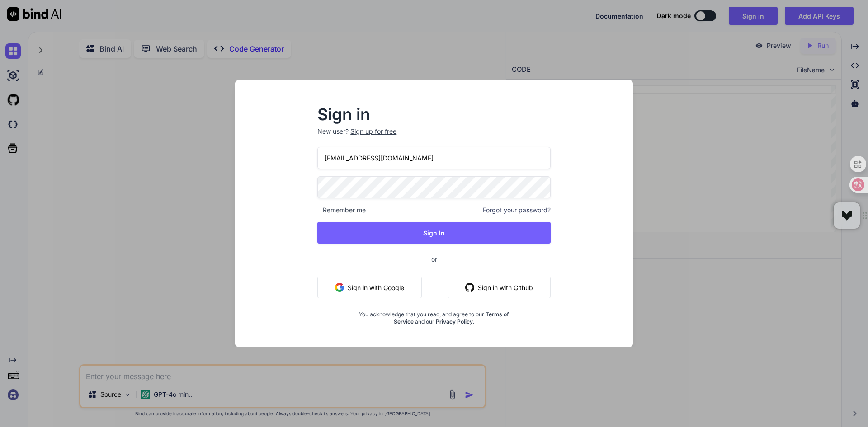  Describe the element at coordinates (455, 321) in the screenshot. I see `a: Privacy Policy.` at that location.